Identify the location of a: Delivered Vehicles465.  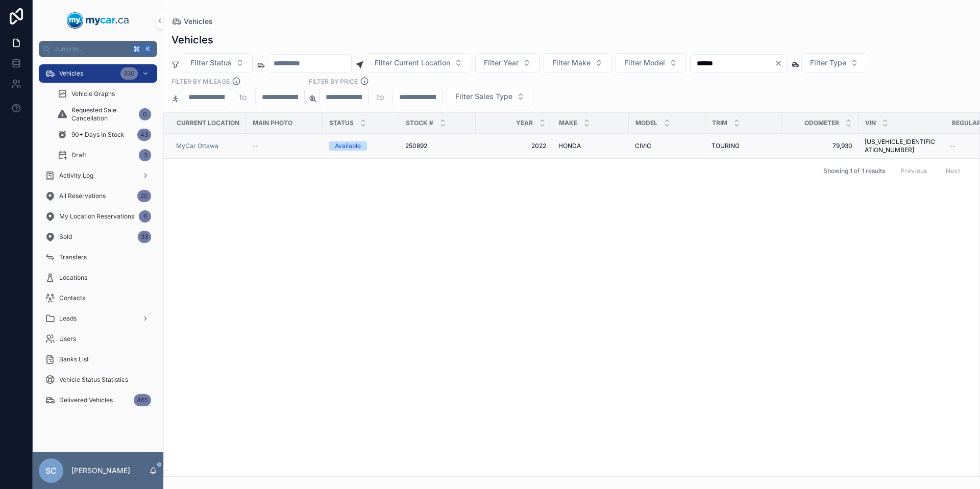
(98, 400).